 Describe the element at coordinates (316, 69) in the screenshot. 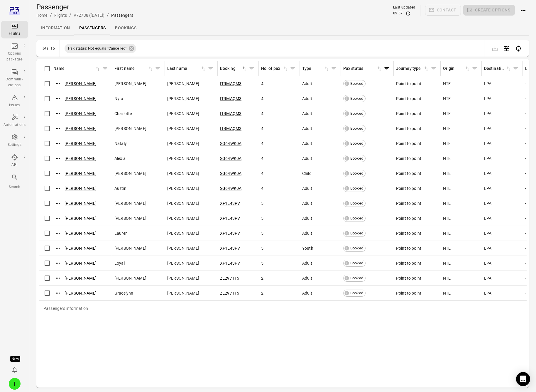

I see `span: Type` at that location.